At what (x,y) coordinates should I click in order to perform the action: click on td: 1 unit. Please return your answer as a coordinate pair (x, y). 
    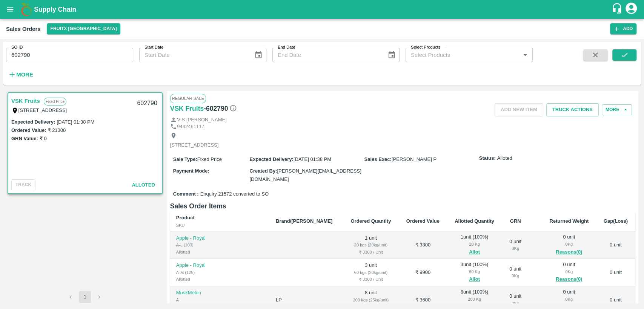
    Looking at the image, I should click on (371, 245).